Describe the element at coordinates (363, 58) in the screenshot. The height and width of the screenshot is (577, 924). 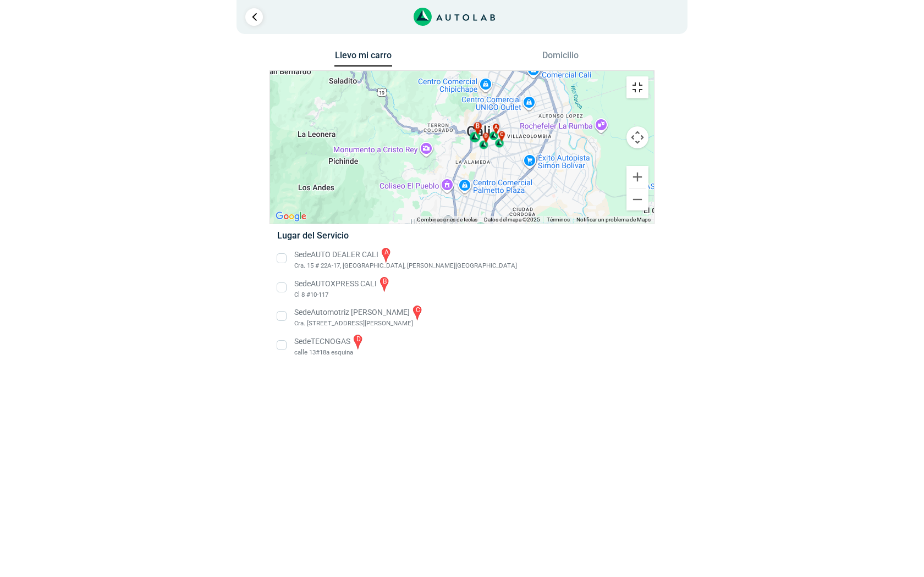
I see `button: Llevo mi carro` at that location.